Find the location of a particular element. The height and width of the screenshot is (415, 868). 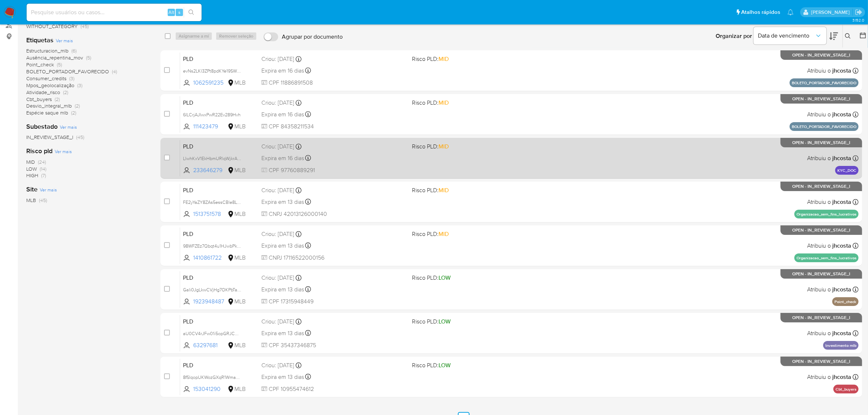

a: Notificações is located at coordinates (791, 12).